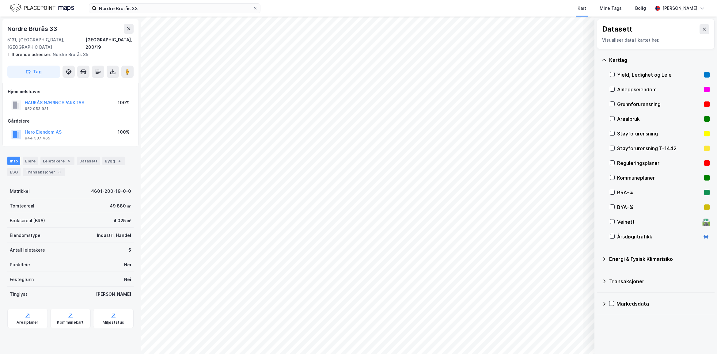 The image size is (717, 354). Describe the element at coordinates (59, 172) in the screenshot. I see `div: 3` at that location.